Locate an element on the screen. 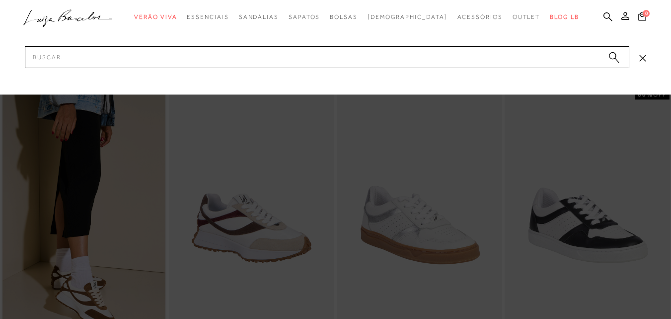 The width and height of the screenshot is (671, 319). input: Buscar. is located at coordinates (327, 57).